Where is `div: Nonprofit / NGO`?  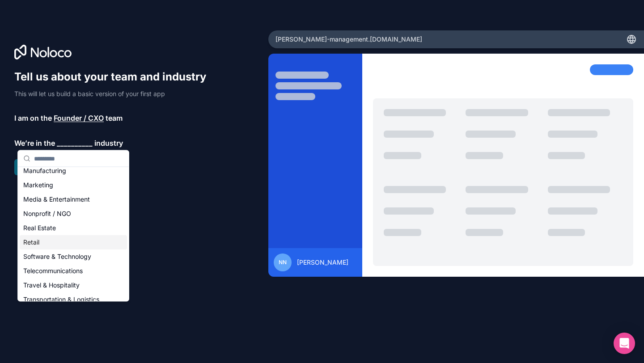
div: Nonprofit / NGO is located at coordinates (73, 214).